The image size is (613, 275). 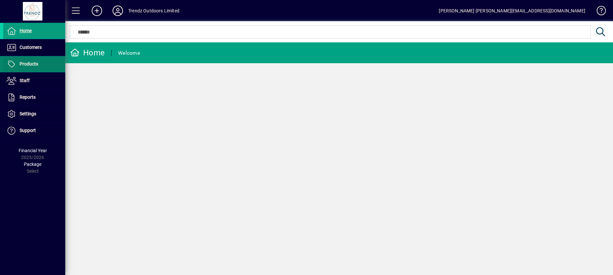 I want to click on a: Staff, so click(x=34, y=81).